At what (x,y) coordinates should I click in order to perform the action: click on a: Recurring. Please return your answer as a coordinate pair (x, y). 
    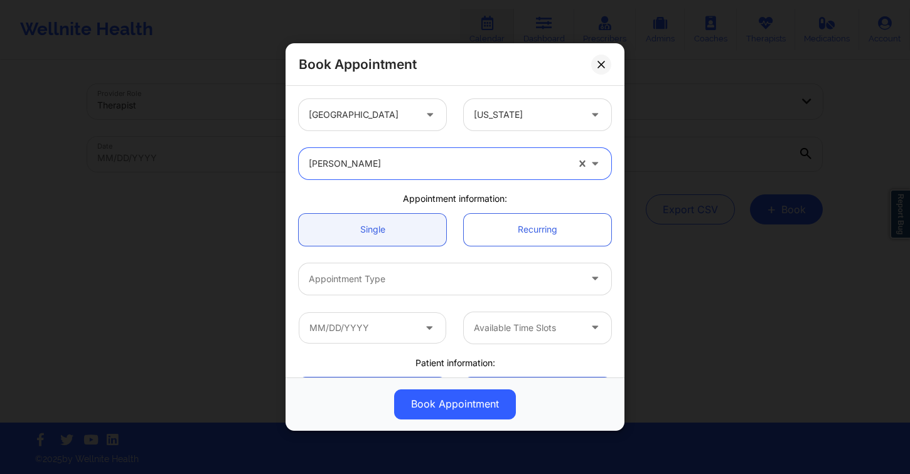
    Looking at the image, I should click on (537, 230).